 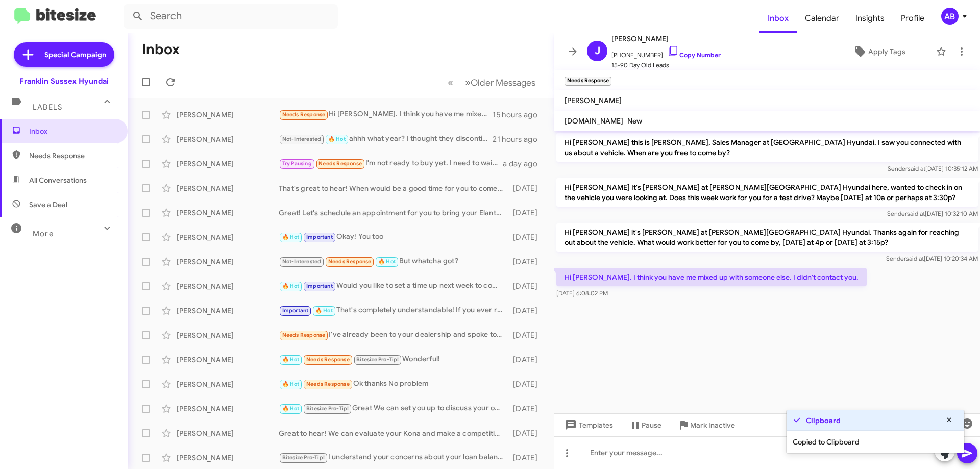 I want to click on button: Apply Tags, so click(x=878, y=51).